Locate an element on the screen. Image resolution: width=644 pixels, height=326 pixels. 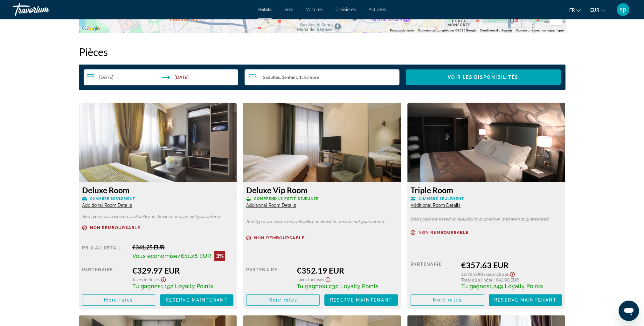
span: Adultes is located at coordinates (273, 77).